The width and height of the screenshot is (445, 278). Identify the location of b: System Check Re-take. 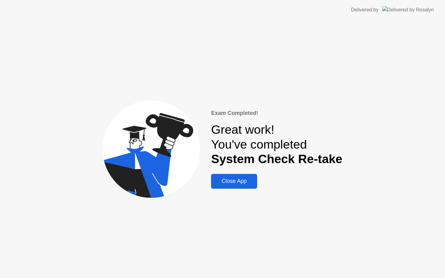
(277, 159).